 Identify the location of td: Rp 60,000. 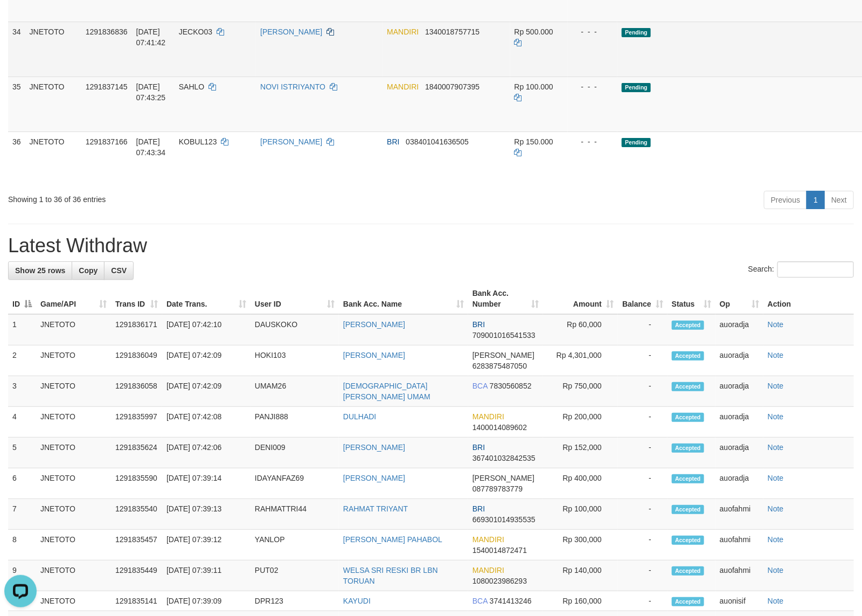
(580, 329).